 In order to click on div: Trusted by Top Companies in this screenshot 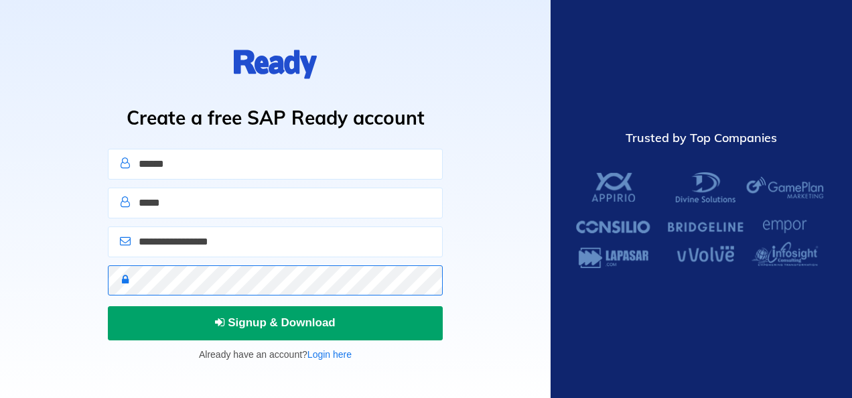, I will do `click(701, 138)`.